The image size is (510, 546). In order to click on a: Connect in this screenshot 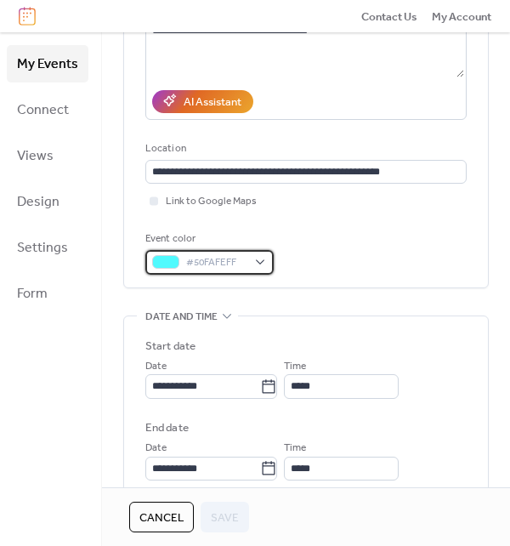, I will do `click(48, 110)`.